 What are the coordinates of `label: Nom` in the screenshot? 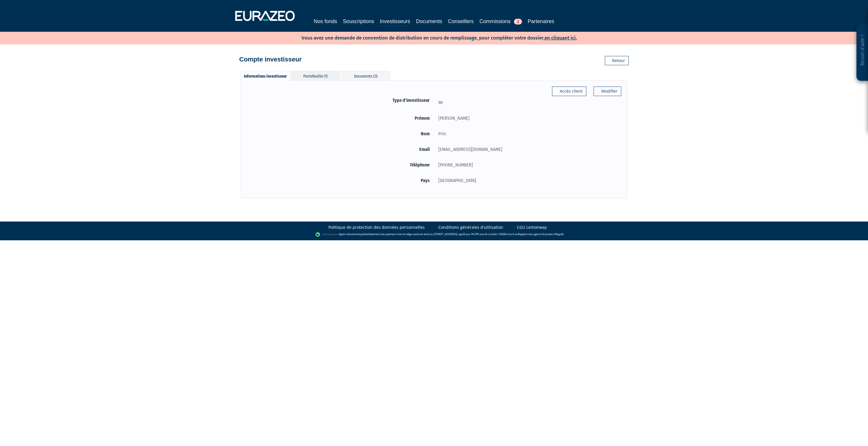 It's located at (341, 133).